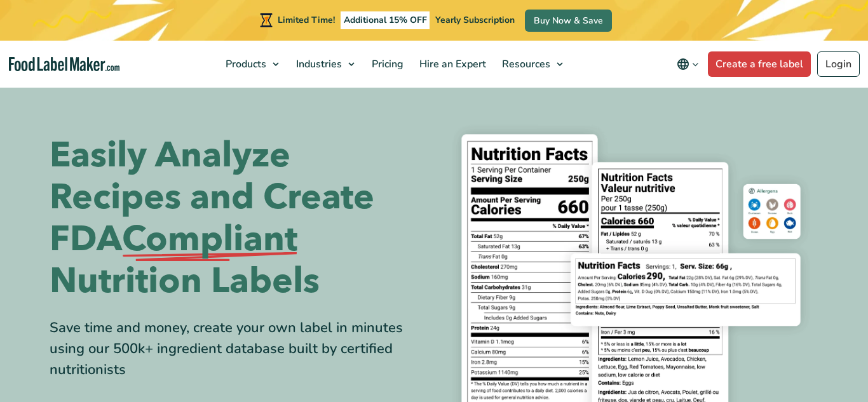  What do you see at coordinates (237, 219) in the screenshot?
I see `h1: Easily Analyze Recipes and Create FDA Nutrition Labels` at bounding box center [237, 219].